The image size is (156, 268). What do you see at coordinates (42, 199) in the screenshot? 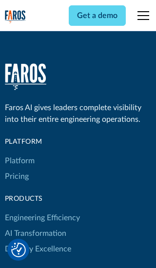
I see `div: products` at bounding box center [42, 199].